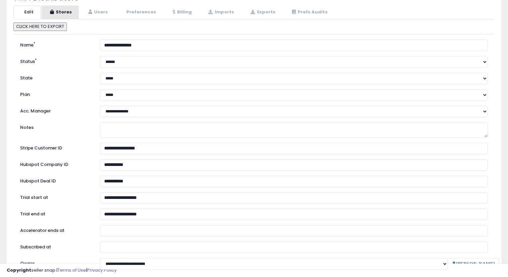 The height and width of the screenshot is (277, 508). I want to click on label: Stripe Customer ID, so click(55, 147).